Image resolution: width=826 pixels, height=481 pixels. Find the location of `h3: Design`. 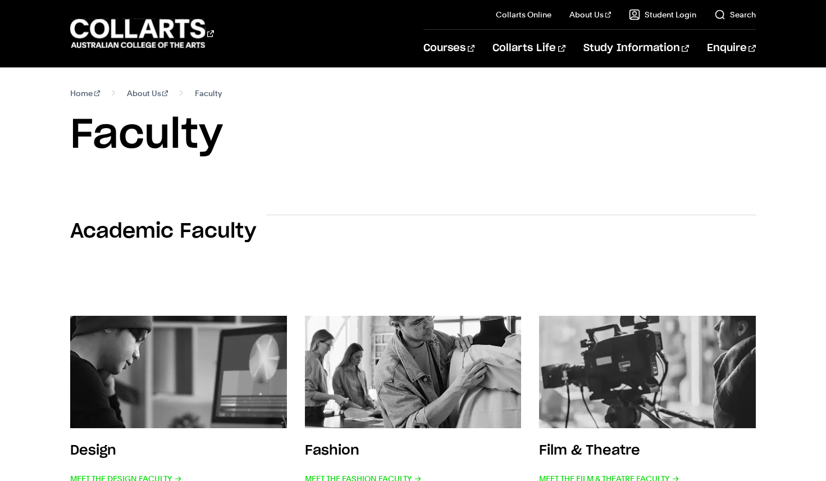

h3: Design is located at coordinates (93, 450).